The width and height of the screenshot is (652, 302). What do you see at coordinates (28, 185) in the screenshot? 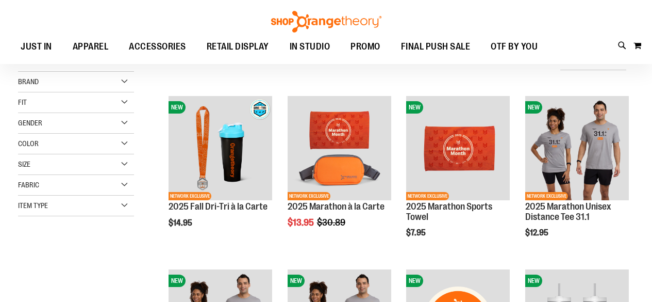
I see `span: Fabric` at bounding box center [28, 185].